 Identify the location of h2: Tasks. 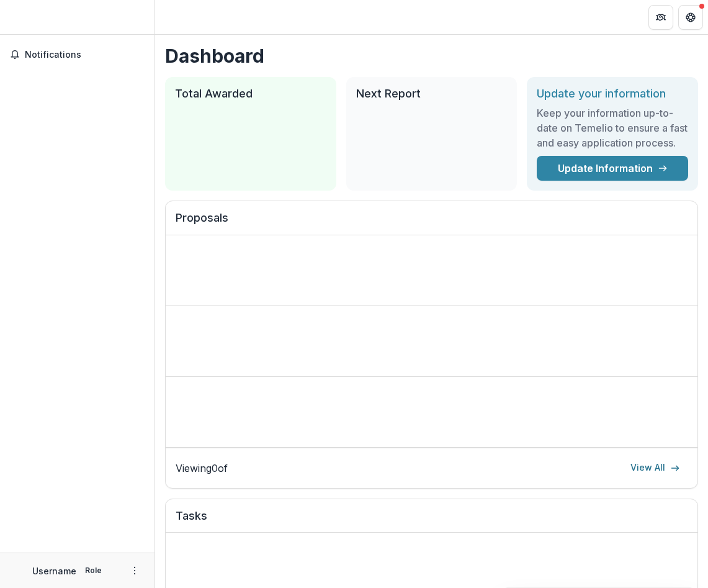
(432, 521).